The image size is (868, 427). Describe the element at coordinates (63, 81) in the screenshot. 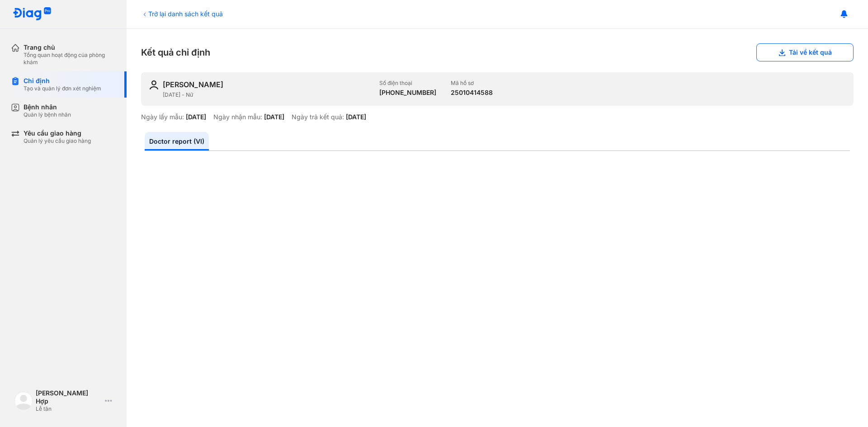

I see `div: Chỉ định` at that location.